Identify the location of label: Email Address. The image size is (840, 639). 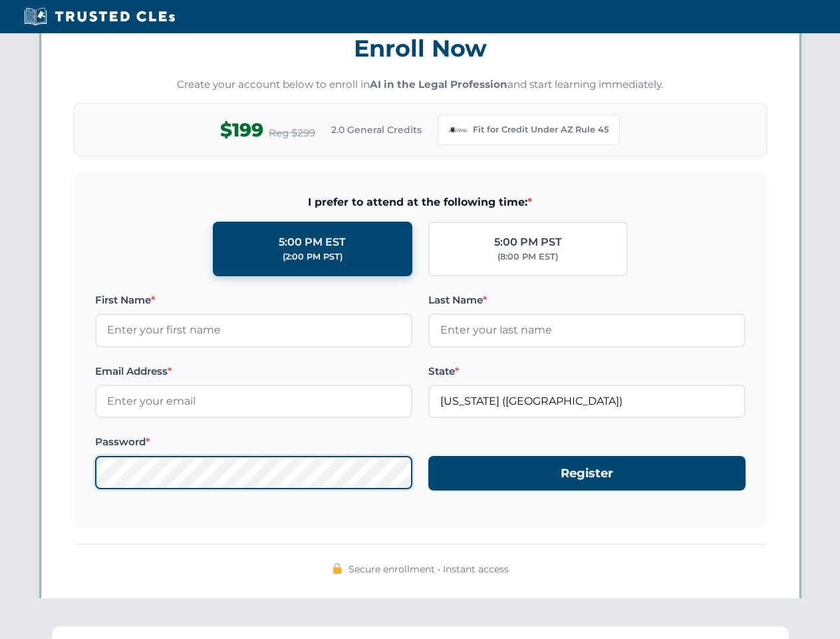
(253, 372).